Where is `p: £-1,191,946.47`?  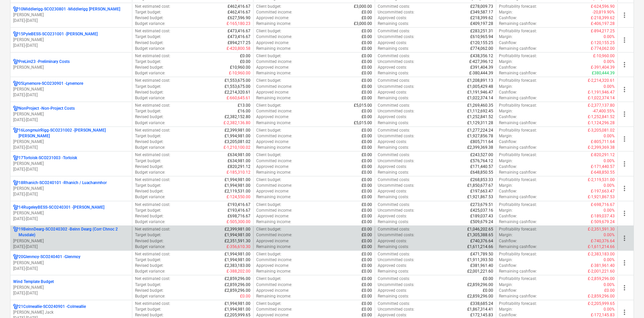
p: £-1,191,946.47 is located at coordinates (601, 92).